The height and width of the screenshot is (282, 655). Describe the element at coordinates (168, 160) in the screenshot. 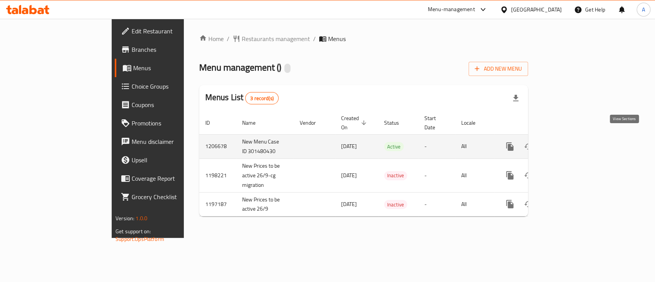

I see `a: Upsell` at that location.